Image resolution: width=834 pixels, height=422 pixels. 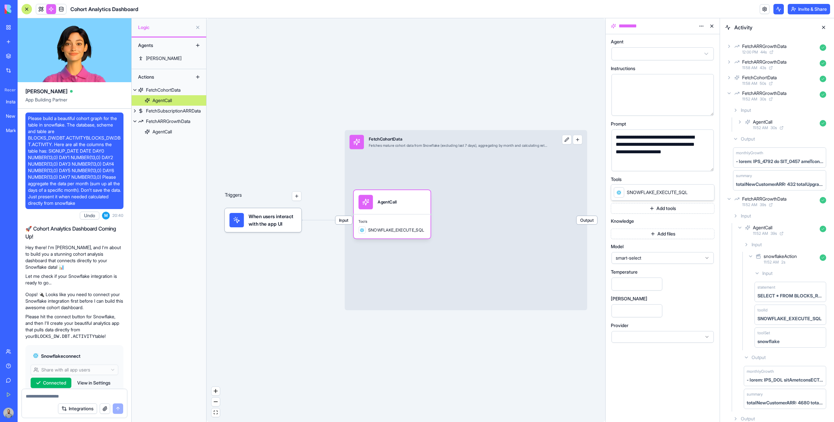 I want to click on span: summary, so click(x=754, y=394).